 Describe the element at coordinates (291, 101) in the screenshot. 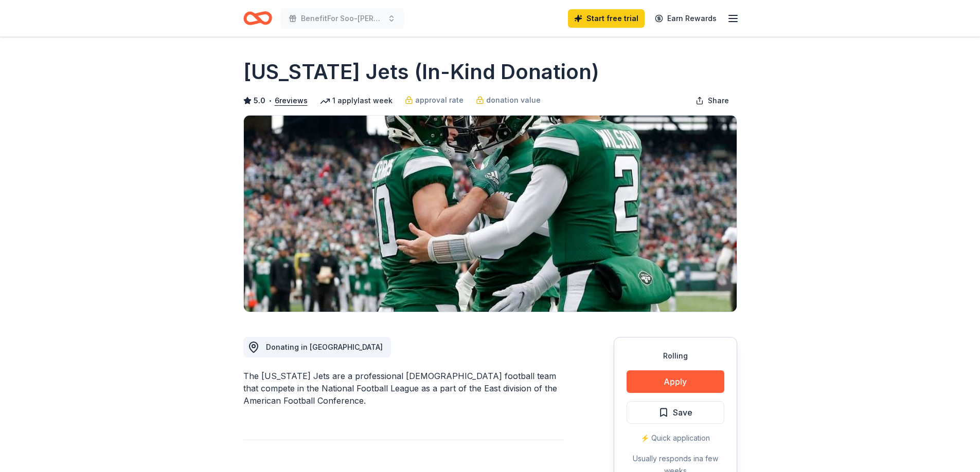

I see `button: 6reviews` at that location.